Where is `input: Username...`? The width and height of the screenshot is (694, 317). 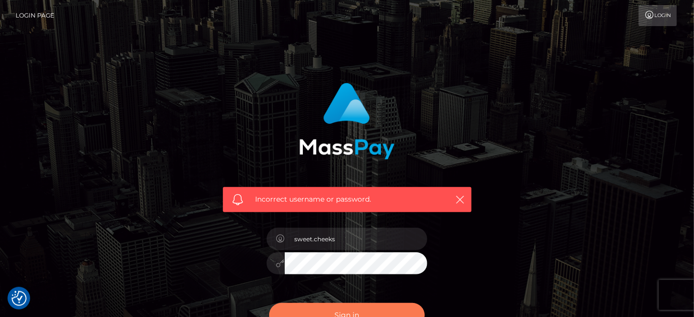
input: Username... is located at coordinates (356, 239).